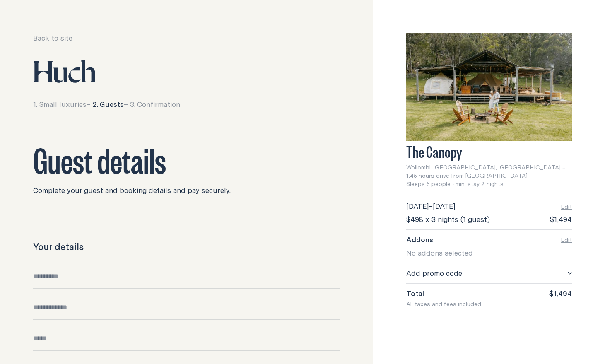  What do you see at coordinates (434, 273) in the screenshot?
I see `span: Add promo code` at bounding box center [434, 273].